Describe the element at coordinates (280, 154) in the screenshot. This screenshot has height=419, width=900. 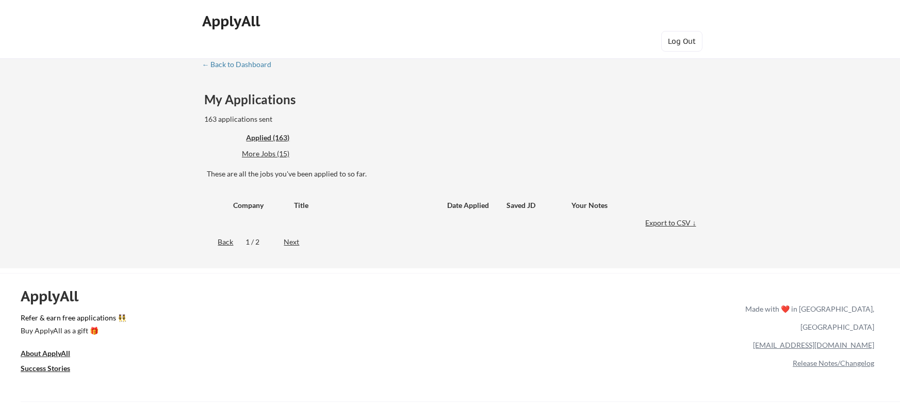
I see `div: These are job applications we think you'd be a good fit for, but couldn't apply you to automatica...` at that location.